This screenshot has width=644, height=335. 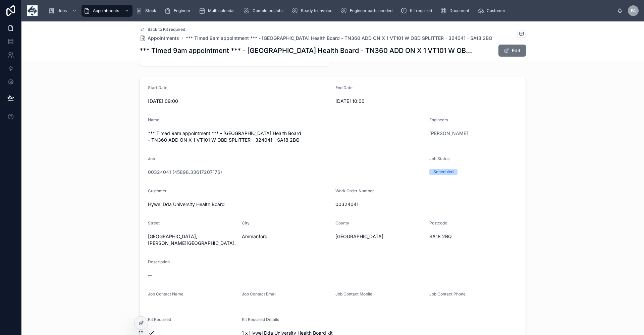 What do you see at coordinates (260, 319) in the screenshot?
I see `span: Kit Required Details` at bounding box center [260, 319].